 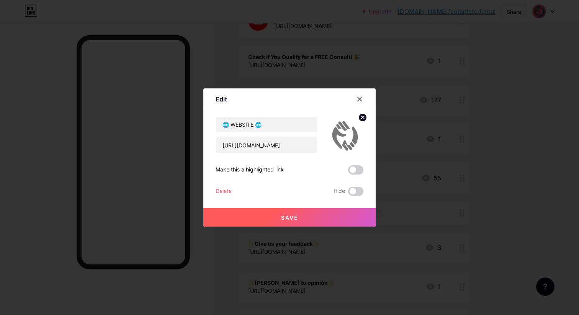 What do you see at coordinates (222, 99) in the screenshot?
I see `div: Edit` at bounding box center [222, 99].